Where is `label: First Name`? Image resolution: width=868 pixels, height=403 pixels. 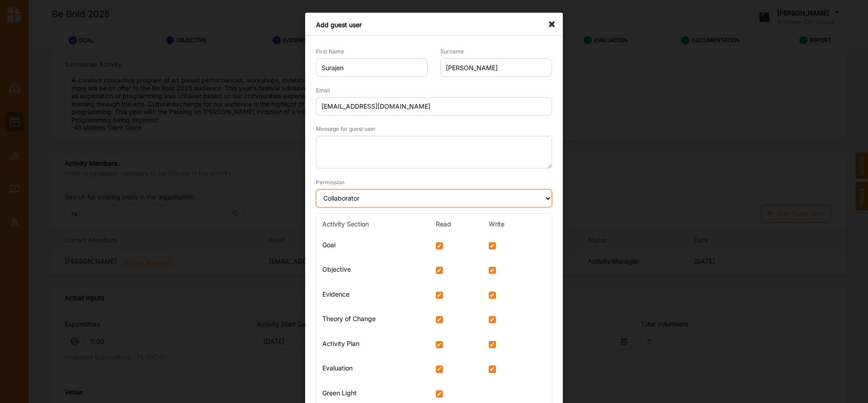 label: First Name is located at coordinates (330, 51).